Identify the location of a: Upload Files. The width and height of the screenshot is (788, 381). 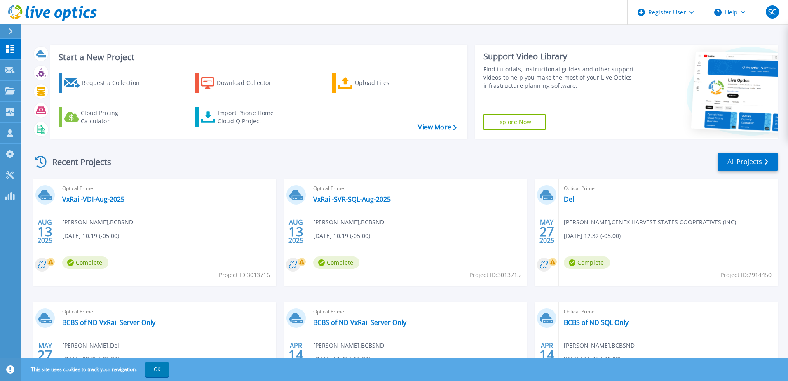
(378, 83).